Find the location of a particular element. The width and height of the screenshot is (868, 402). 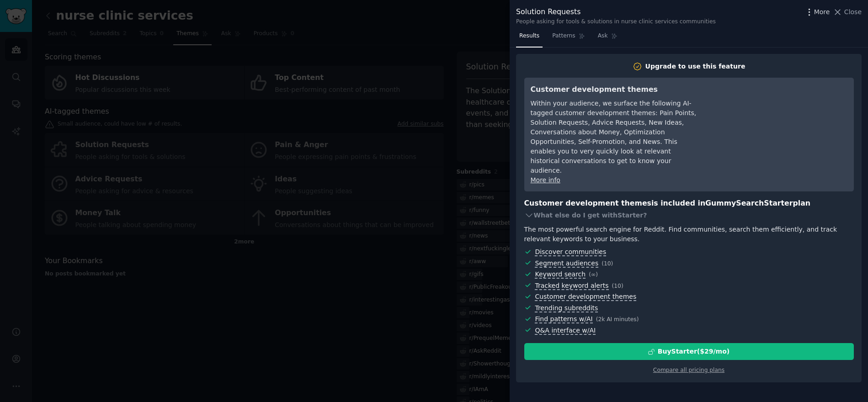

div: People asking for tools & solutions in nurse clinic services communities is located at coordinates (616, 22).